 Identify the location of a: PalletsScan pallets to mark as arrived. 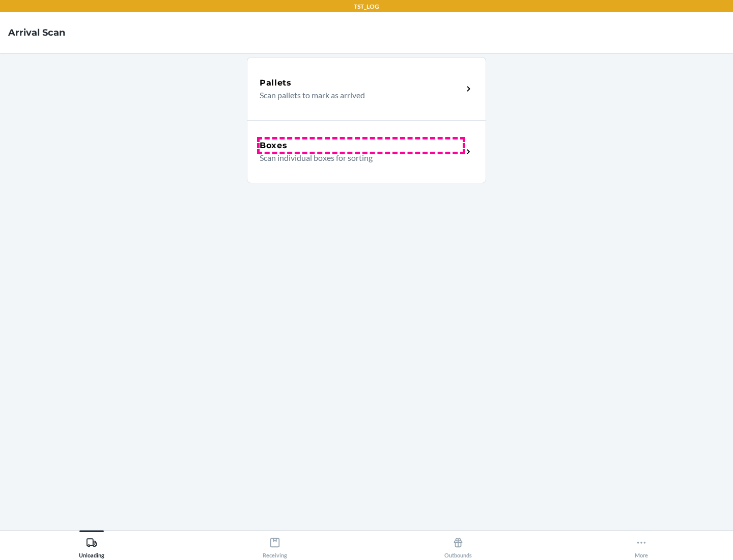
(366, 88).